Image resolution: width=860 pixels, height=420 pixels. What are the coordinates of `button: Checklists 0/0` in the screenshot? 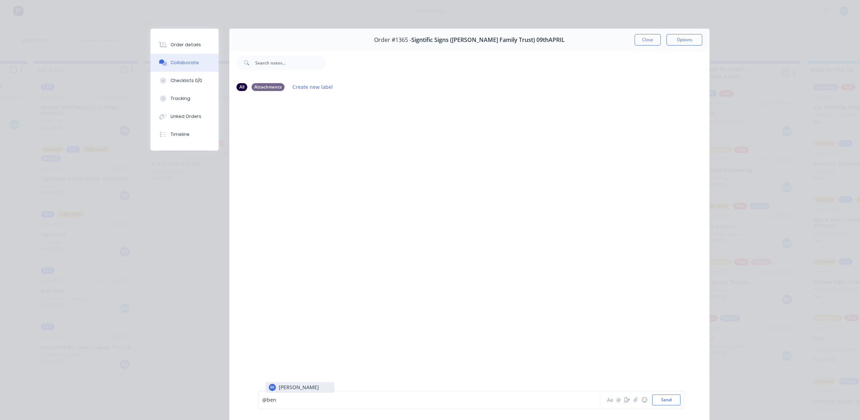 It's located at (185, 81).